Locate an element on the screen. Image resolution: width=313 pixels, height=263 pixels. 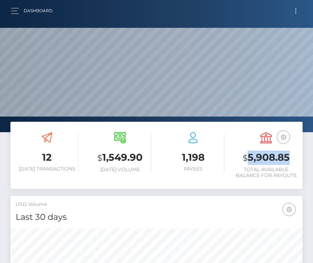
h5: USD Volume is located at coordinates (157, 205).